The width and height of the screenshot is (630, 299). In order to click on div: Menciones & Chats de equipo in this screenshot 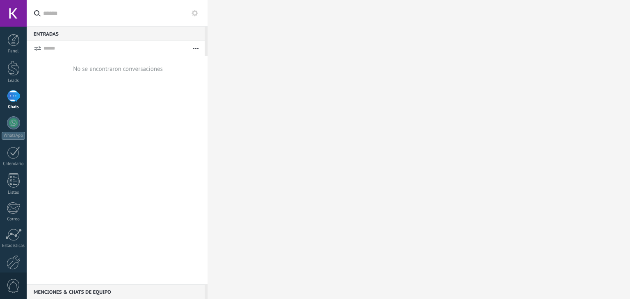, I will do `click(116, 292)`.